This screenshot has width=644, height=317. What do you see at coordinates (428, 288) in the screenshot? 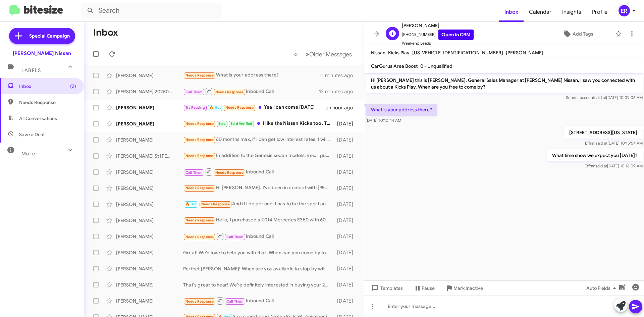
I see `span: Pause` at bounding box center [428, 288].